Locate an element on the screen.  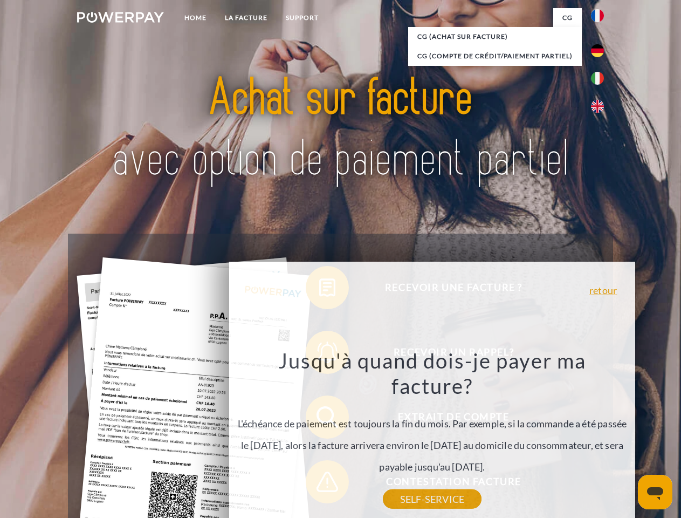
img: logo-powerpay-white.svg is located at coordinates (120, 17).